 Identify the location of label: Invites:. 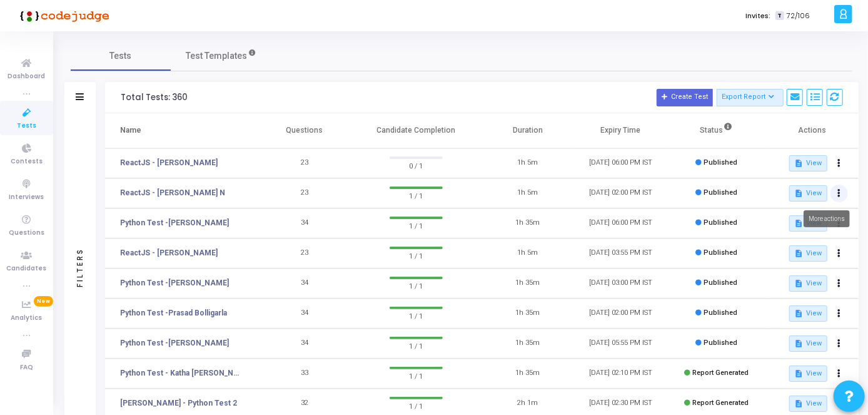
(757, 16).